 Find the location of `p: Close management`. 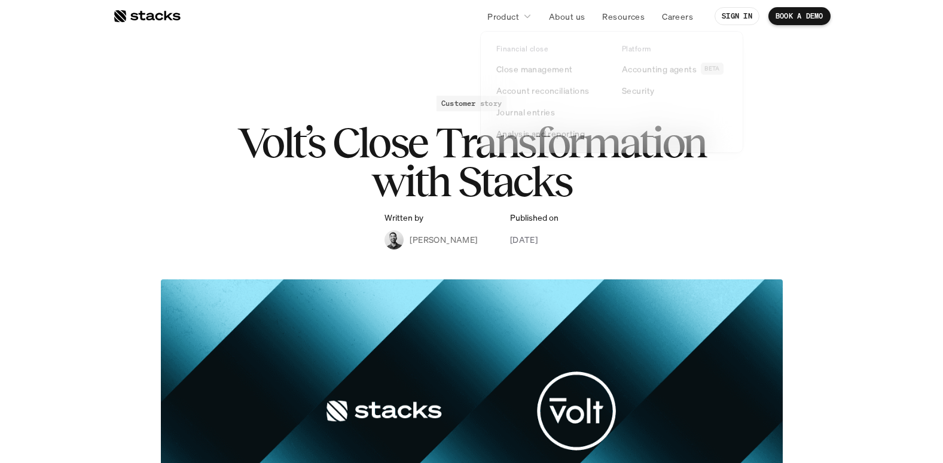

p: Close management is located at coordinates (534, 69).